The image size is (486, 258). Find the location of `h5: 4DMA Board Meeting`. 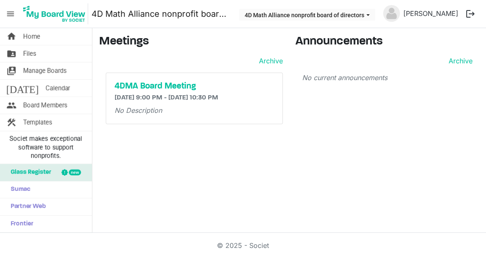

h5: 4DMA Board Meeting is located at coordinates (194, 86).